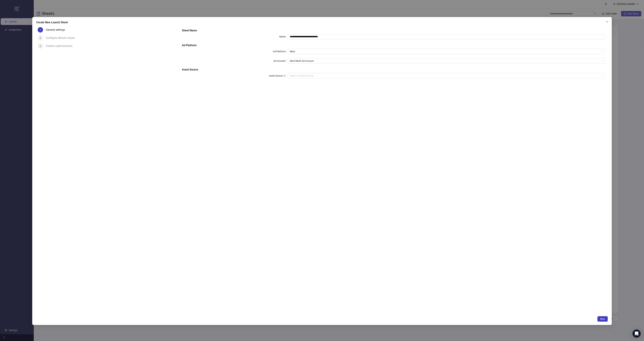 The image size is (644, 341). I want to click on div: Creative optimizations, so click(60, 46).